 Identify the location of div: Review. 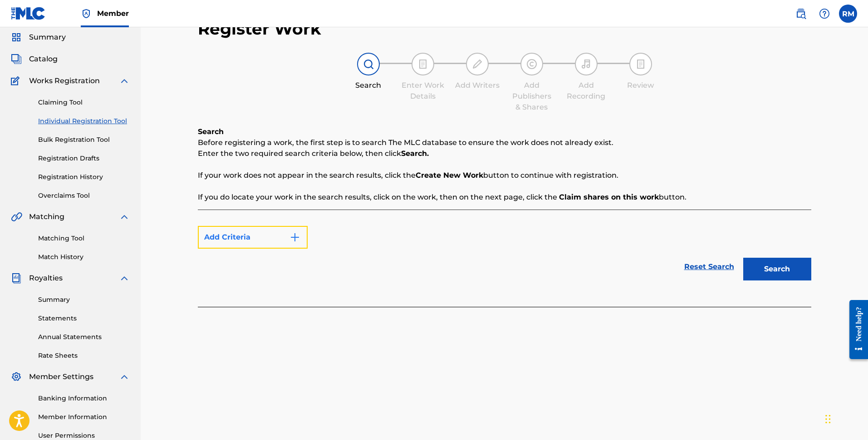
(641, 85).